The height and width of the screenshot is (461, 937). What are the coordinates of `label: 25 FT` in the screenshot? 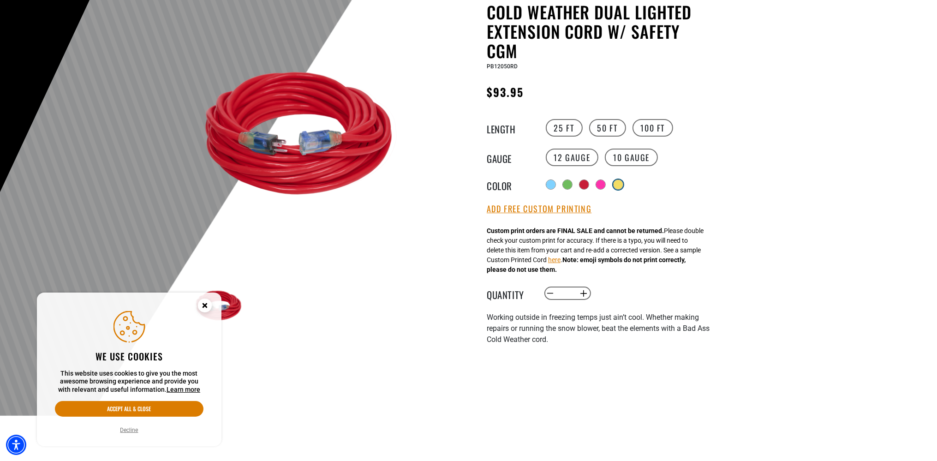 It's located at (564, 128).